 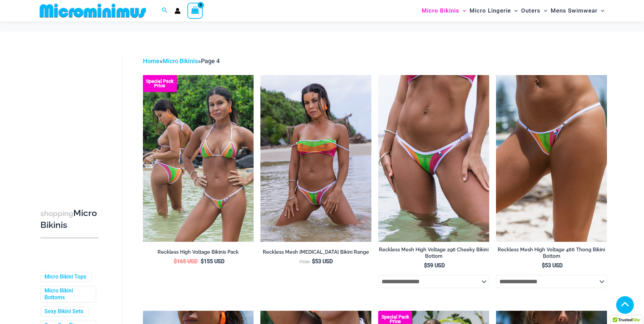 I want to click on a: Micro BikinisMenu ToggleMenu Toggle, so click(x=444, y=11).